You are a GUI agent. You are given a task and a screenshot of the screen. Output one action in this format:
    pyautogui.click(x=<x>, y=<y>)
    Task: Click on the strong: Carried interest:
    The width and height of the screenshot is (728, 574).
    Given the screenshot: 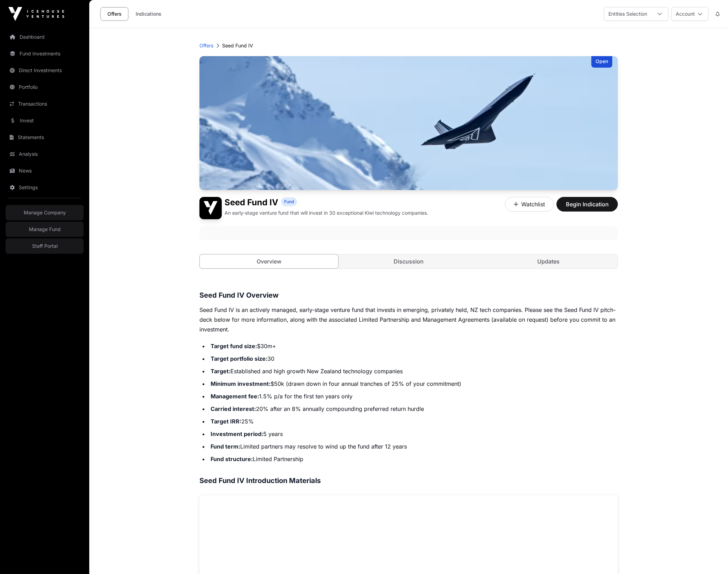 What is the action you would take?
    pyautogui.click(x=233, y=409)
    